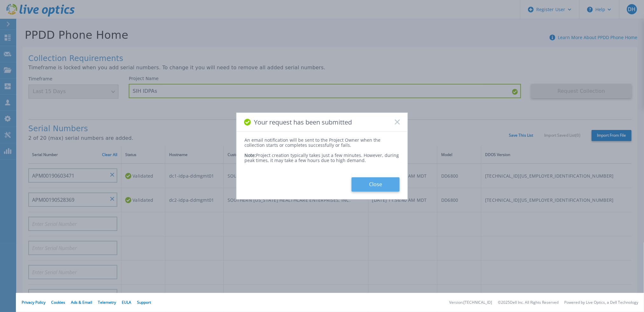 The width and height of the screenshot is (644, 312). Describe the element at coordinates (58, 302) in the screenshot. I see `a: Cookies` at that location.